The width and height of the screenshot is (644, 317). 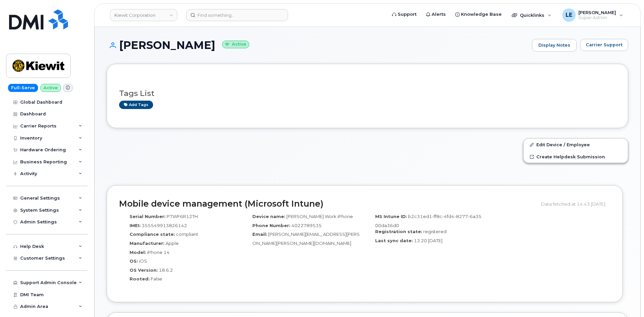 What do you see at coordinates (166, 271) in the screenshot?
I see `span: 18.6.2` at bounding box center [166, 271].